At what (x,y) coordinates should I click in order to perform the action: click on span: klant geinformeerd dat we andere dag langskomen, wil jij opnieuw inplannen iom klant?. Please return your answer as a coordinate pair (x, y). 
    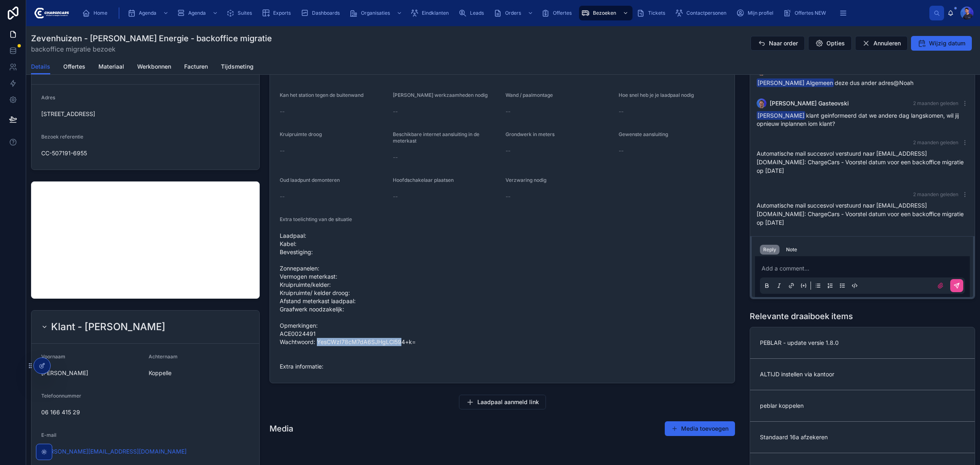
    Looking at the image, I should click on (857, 119).